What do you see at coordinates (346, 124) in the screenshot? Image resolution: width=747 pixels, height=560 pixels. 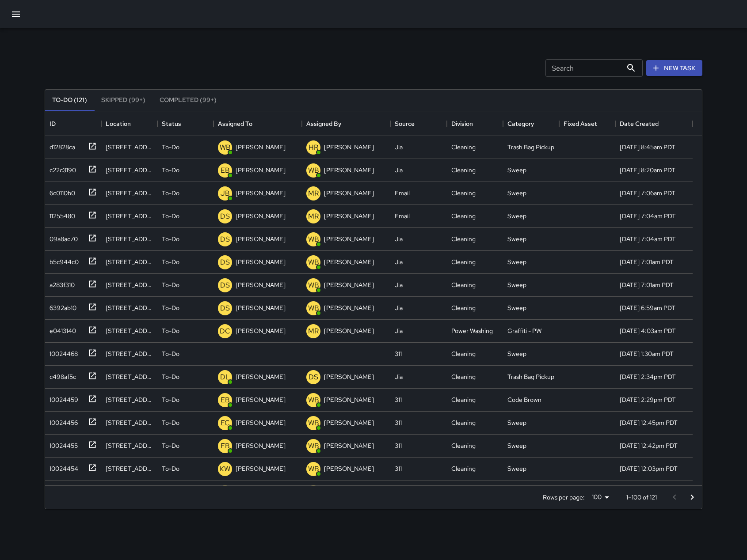 I see `div: Assigned By` at bounding box center [346, 124].